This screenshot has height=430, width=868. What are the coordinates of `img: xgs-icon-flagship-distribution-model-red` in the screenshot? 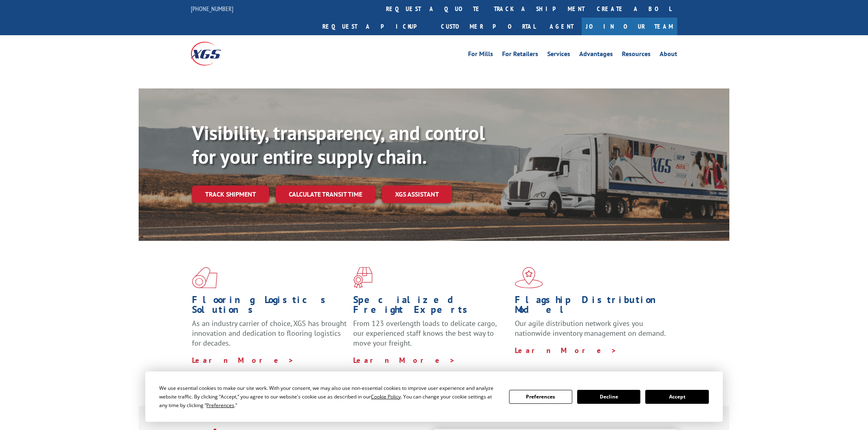 It's located at (529, 278).